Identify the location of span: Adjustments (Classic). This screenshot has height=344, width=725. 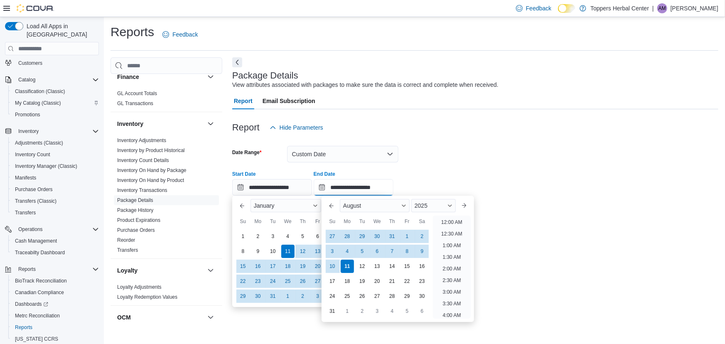
(55, 143).